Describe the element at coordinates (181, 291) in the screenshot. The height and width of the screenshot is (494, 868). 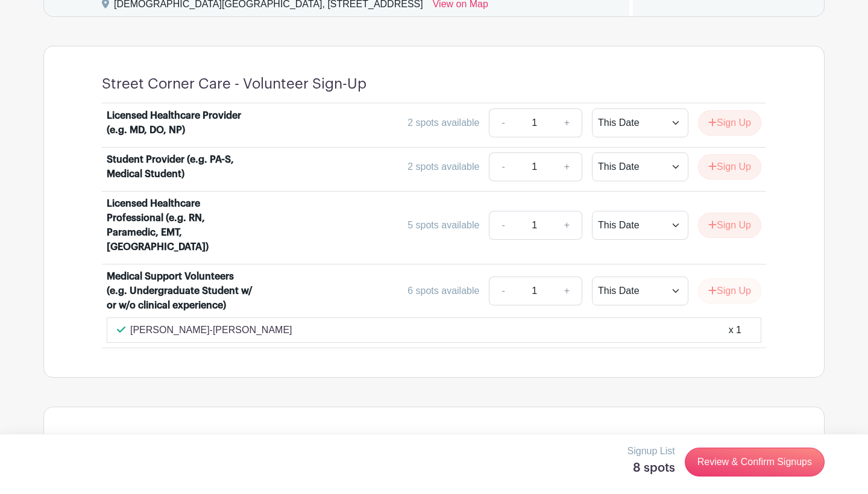
I see `div: Medical Support Volunteers (e.g. Undergraduate Student w/ or w/o clinical experience)` at that location.